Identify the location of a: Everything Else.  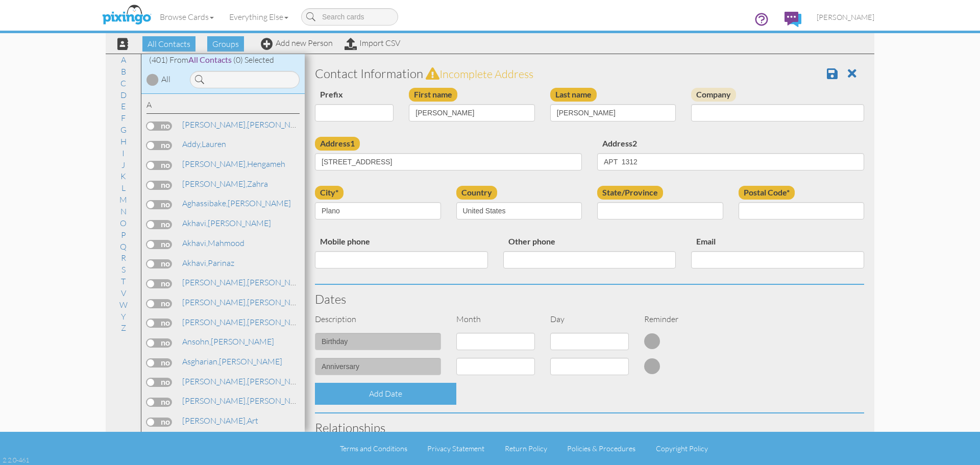
(259, 17).